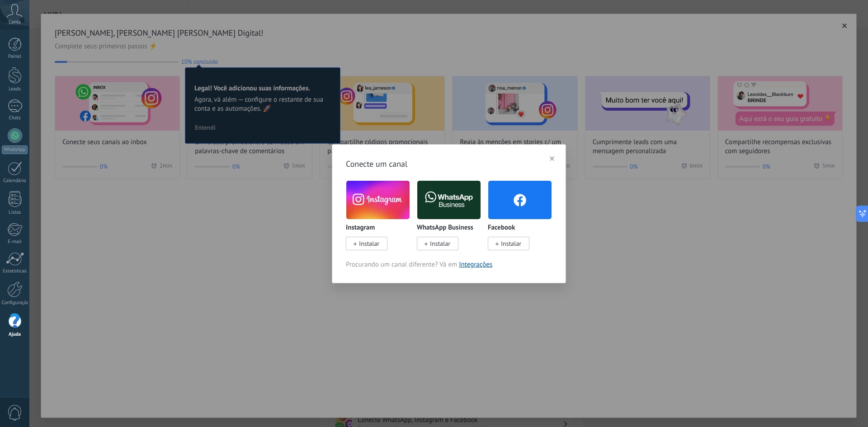 The image size is (868, 427). I want to click on div: WhatsApp, so click(15, 150).